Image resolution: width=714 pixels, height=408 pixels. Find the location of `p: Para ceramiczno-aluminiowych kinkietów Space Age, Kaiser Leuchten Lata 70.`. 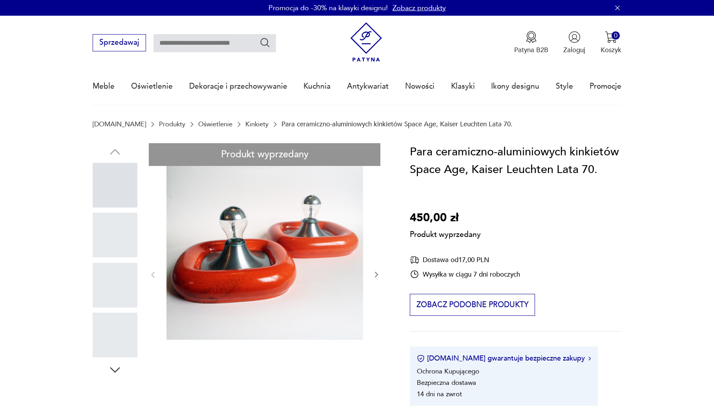

p: Para ceramiczno-aluminiowych kinkietów Space Age, Kaiser Leuchten Lata 70. is located at coordinates (397, 124).